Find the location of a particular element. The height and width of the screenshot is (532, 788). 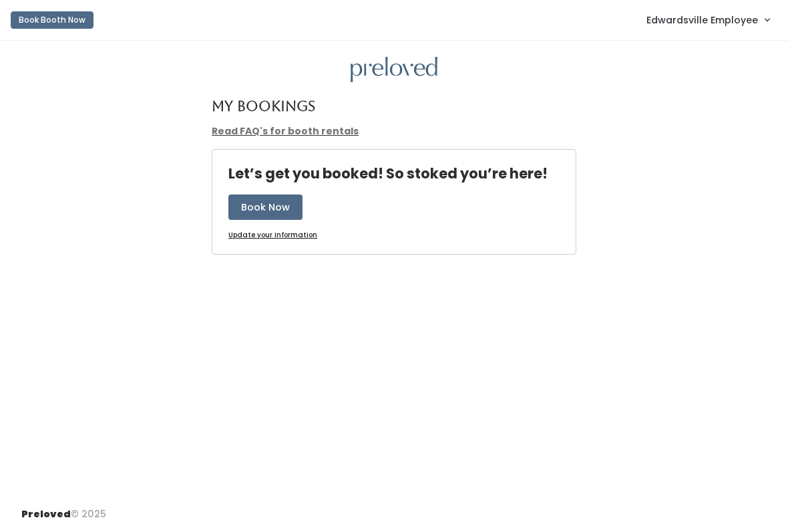

h4: Let’s get you booked! So stoked you’re here! is located at coordinates (388, 173).